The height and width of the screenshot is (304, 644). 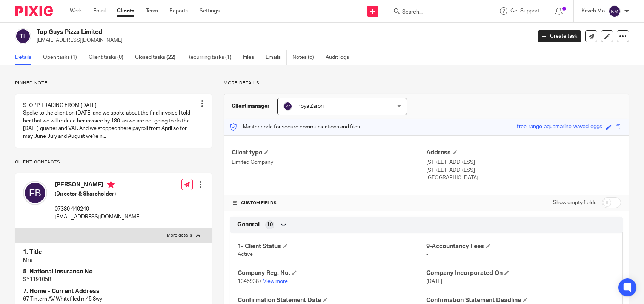 What do you see at coordinates (113, 291) in the screenshot?
I see `h4: 7. Home - Current Address` at bounding box center [113, 291].